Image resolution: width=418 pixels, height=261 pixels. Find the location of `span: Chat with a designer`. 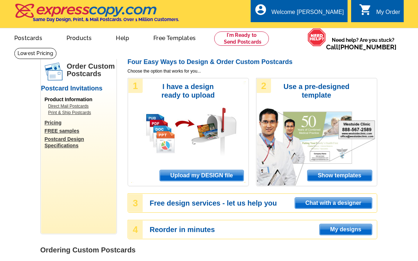

span: Chat with a designer is located at coordinates (334, 203).